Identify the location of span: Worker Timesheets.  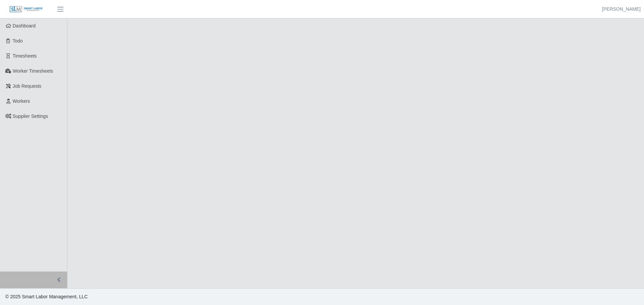
(33, 71).